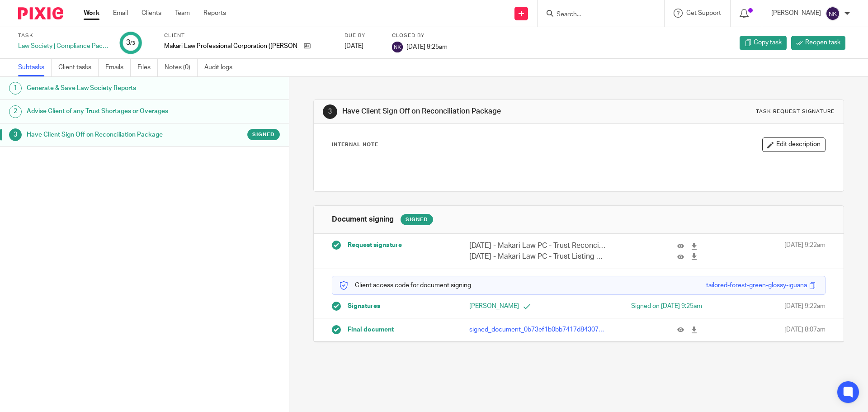  Describe the element at coordinates (63, 46) in the screenshot. I see `div: Law Society | Compliance Package` at that location.